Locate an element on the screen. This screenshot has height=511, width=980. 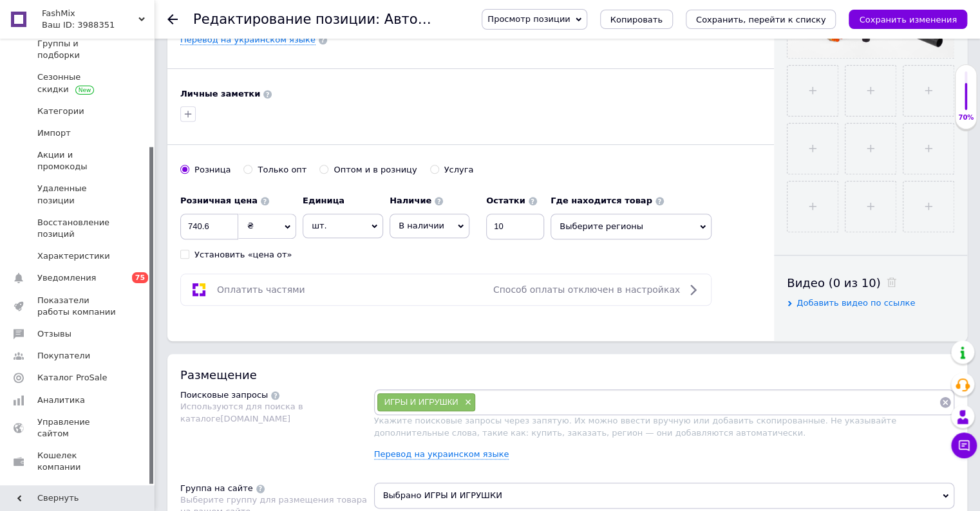
input: 0 is located at coordinates (209, 227).